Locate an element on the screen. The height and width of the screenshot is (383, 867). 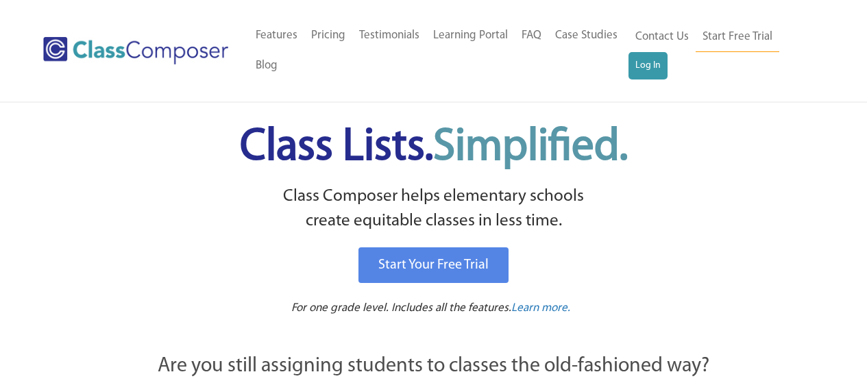
span: Start Your Free Trial is located at coordinates (433, 265).